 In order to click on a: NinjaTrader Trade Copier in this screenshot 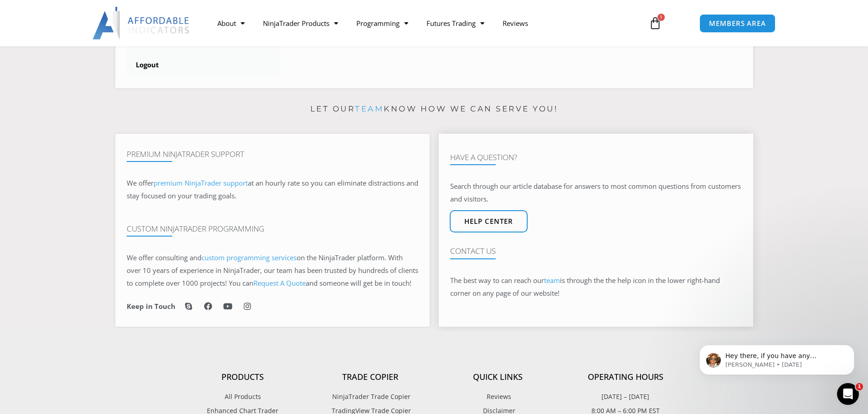, I will do `click(371, 397)`.